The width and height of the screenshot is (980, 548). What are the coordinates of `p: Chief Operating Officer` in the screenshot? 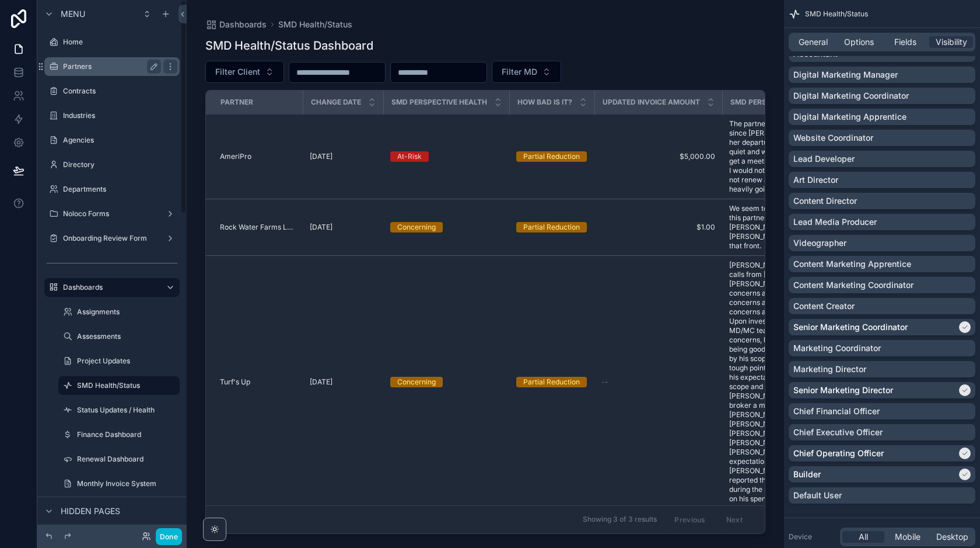 It's located at (839, 453).